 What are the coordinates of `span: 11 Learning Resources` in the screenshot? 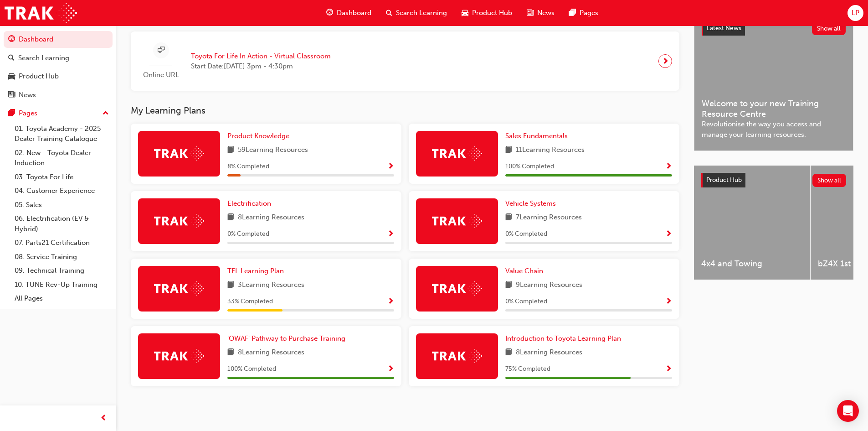 It's located at (550, 150).